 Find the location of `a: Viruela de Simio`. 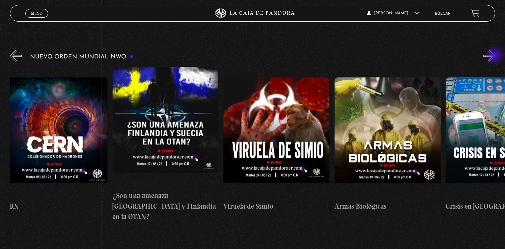

a: Viruela de Simio is located at coordinates (277, 144).